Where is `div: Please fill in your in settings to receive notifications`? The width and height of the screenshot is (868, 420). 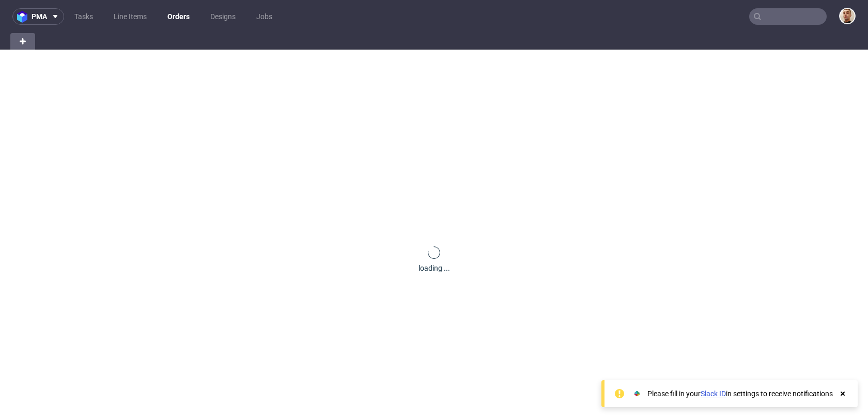
div: Please fill in your in settings to receive notifications is located at coordinates (739, 393).